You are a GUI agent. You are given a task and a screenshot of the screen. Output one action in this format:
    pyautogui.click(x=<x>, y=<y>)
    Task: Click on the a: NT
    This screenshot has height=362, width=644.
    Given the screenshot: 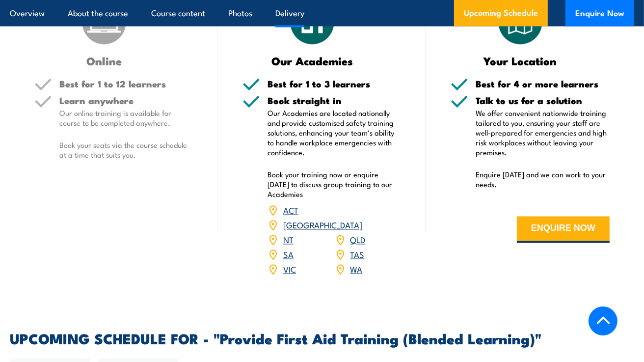 What is the action you would take?
    pyautogui.click(x=288, y=240)
    